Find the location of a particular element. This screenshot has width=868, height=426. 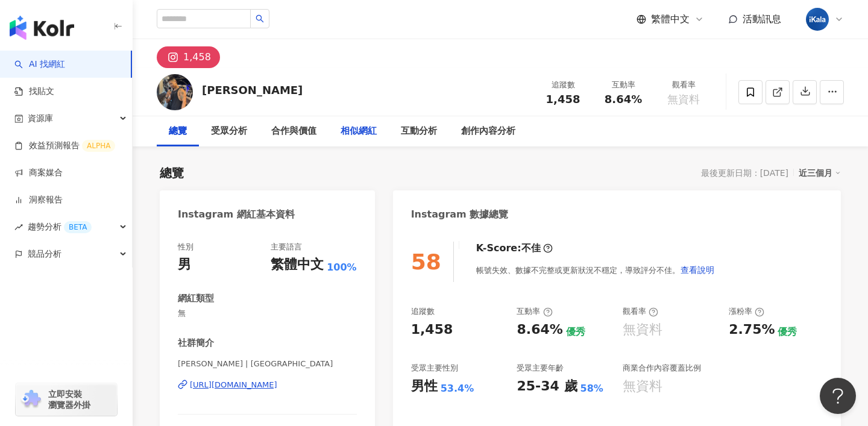

a: 商案媒合 is located at coordinates (39, 173).